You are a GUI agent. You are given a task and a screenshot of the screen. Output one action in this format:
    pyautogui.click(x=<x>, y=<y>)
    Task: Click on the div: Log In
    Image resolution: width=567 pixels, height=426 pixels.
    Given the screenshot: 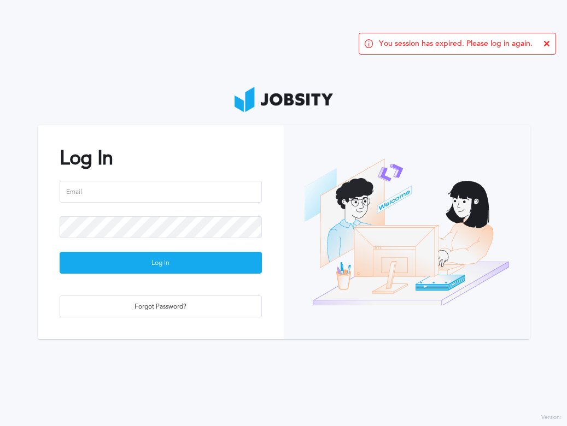 What is the action you would take?
    pyautogui.click(x=161, y=263)
    